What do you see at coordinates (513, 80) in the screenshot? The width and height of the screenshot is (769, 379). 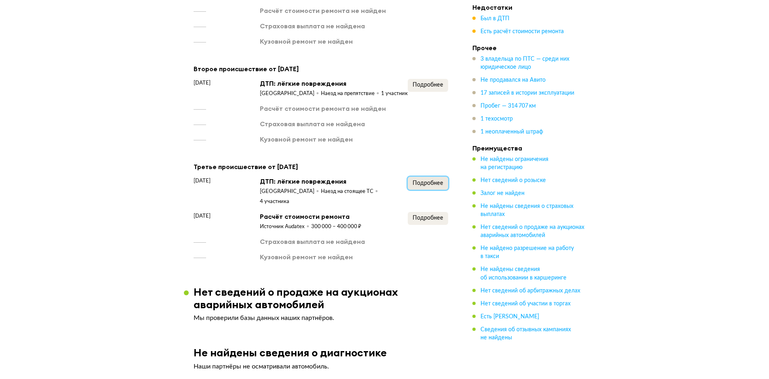 I see `span: Не продавался на Авито` at bounding box center [513, 80].